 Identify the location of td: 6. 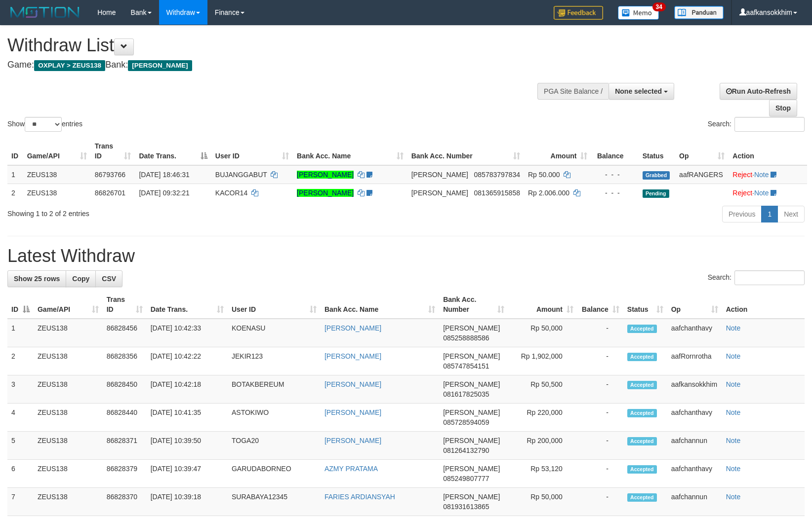
(20, 474).